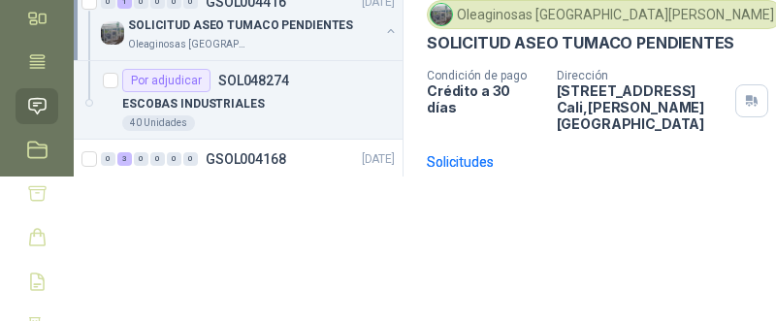 This screenshot has height=321, width=776. Describe the element at coordinates (642, 76) in the screenshot. I see `p: Dirección` at that location.